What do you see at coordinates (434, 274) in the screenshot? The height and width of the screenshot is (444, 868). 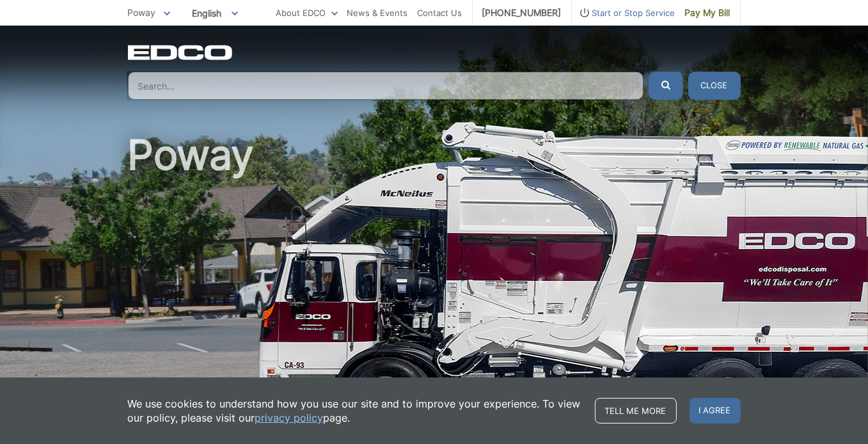 I see `h1: Poway` at bounding box center [434, 274].